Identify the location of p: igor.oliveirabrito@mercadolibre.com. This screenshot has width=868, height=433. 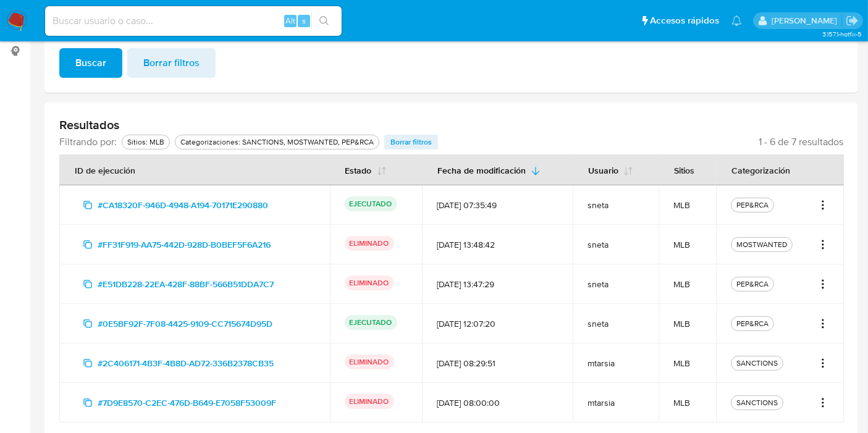
(806, 20).